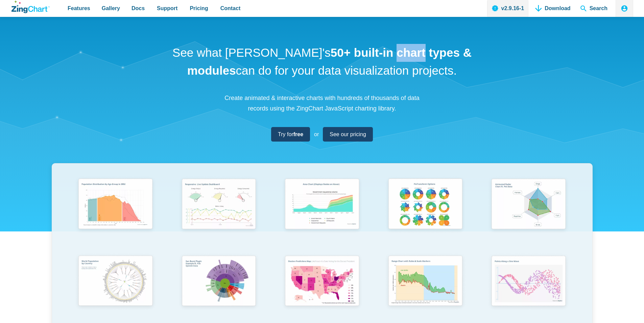  I want to click on span: Docs, so click(138, 8).